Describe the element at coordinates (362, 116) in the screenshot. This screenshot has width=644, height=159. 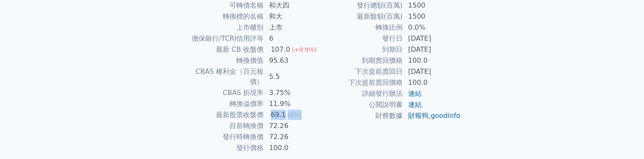
I see `td: 財務數據` at that location.